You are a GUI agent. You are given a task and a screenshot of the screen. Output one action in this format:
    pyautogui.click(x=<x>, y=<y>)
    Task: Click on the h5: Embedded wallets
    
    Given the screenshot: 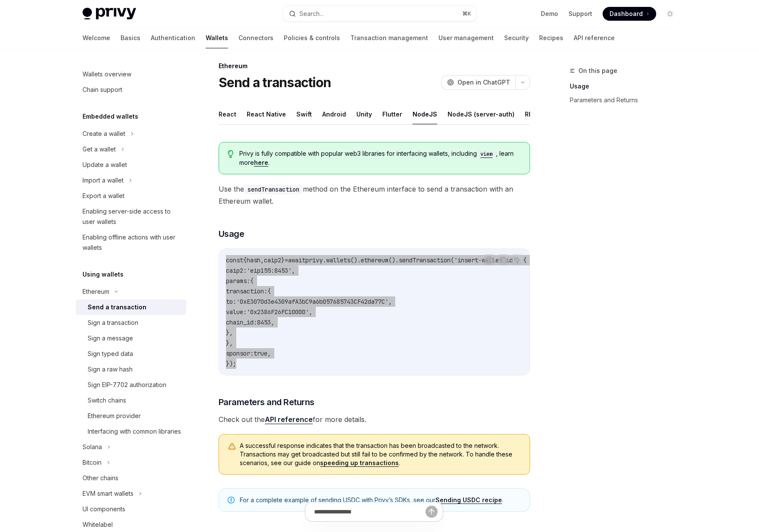 What is the action you would take?
    pyautogui.click(x=110, y=117)
    